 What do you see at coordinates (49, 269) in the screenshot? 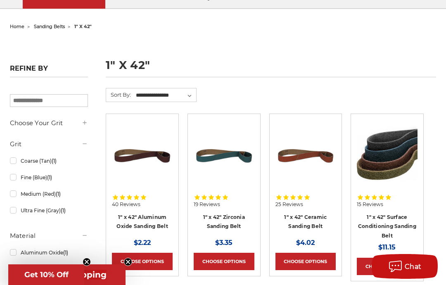
I see `a: Ceramic` at bounding box center [49, 269].